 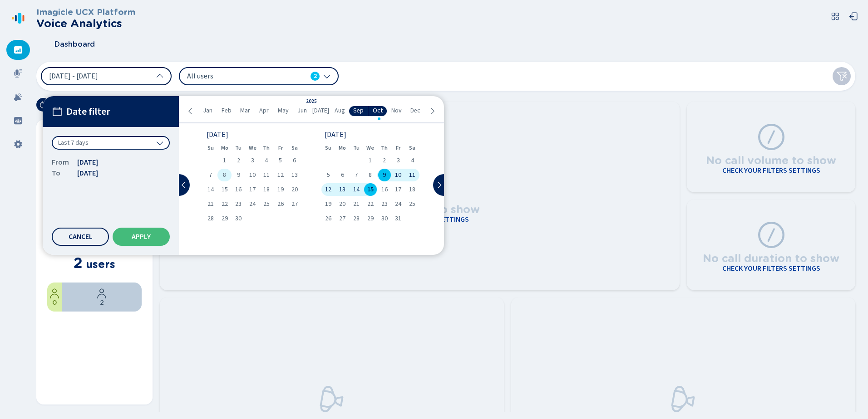 What do you see at coordinates (328, 148) in the screenshot?
I see `abbr: Sunday` at bounding box center [328, 148].